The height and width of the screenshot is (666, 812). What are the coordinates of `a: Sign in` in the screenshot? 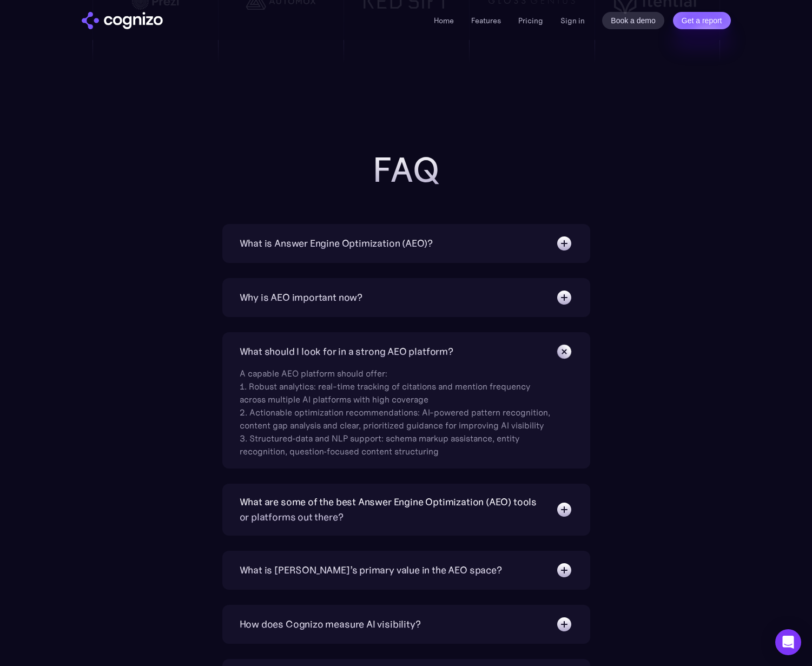 It's located at (572, 21).